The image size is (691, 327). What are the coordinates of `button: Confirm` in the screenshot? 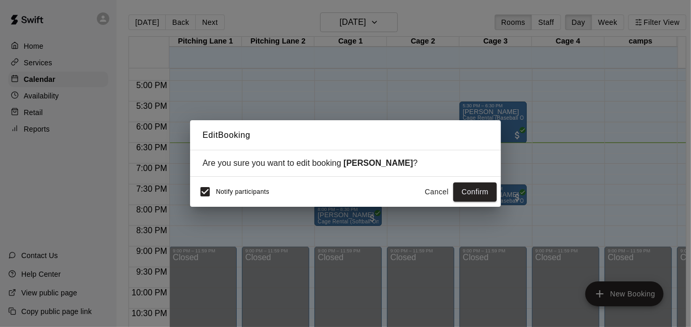 It's located at (475, 192).